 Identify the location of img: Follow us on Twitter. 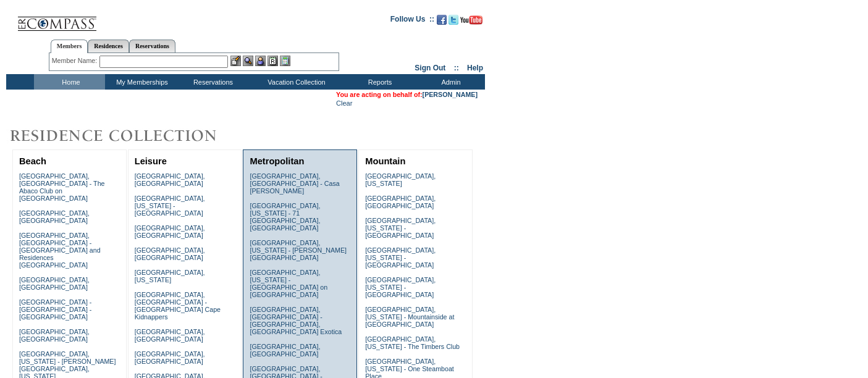
(454, 20).